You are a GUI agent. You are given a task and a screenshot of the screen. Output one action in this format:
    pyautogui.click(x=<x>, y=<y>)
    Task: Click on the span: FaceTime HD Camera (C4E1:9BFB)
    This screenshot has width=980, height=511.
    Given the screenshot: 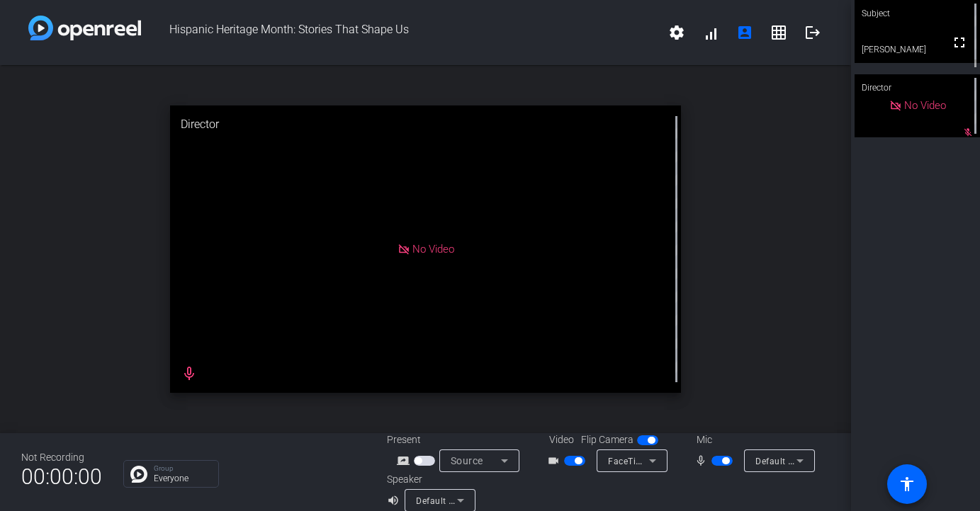 What is the action you would take?
    pyautogui.click(x=680, y=461)
    